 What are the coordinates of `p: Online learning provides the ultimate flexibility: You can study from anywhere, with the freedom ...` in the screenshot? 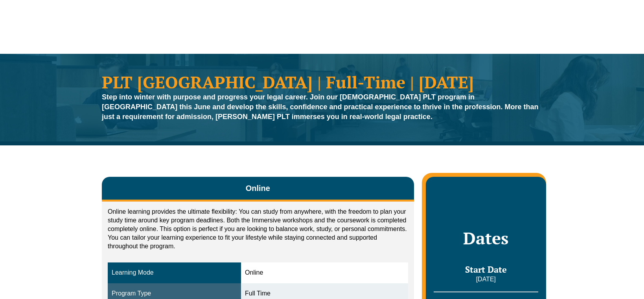 It's located at (258, 229).